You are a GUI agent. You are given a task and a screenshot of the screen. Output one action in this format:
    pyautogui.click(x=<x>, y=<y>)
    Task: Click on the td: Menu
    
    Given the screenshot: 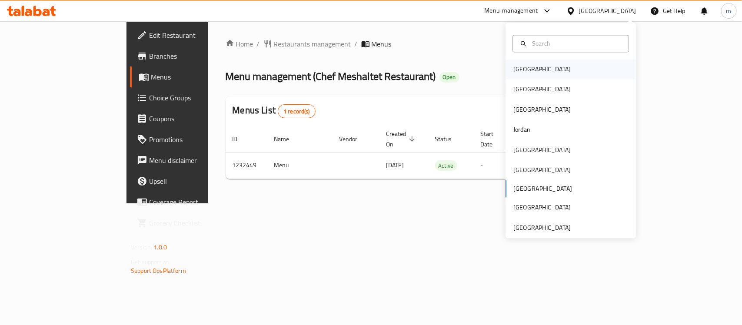 What is the action you would take?
    pyautogui.click(x=300, y=165)
    